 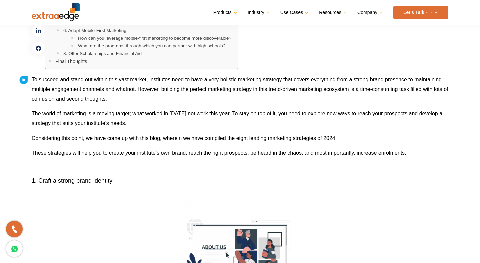 What do you see at coordinates (38, 48) in the screenshot?
I see `a: facebook` at bounding box center [38, 48].